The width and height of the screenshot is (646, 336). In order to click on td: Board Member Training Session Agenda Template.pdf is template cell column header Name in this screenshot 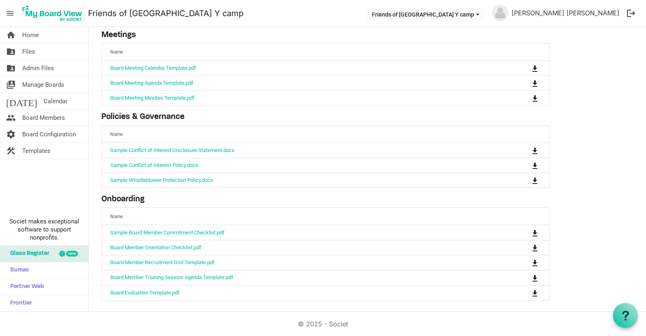, I will do `click(300, 277)`.